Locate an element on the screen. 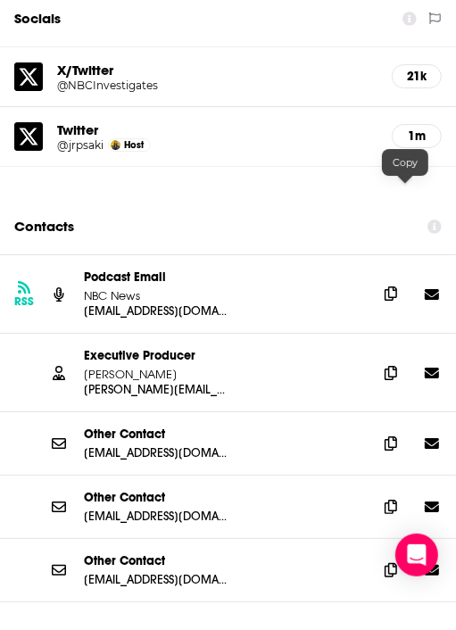 The image size is (456, 630). h5: 1m is located at coordinates (417, 136).